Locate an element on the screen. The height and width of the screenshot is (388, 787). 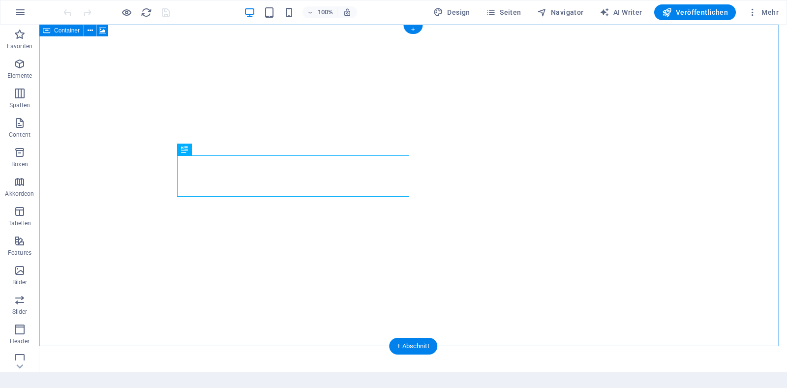
p: Elemente is located at coordinates (20, 76).